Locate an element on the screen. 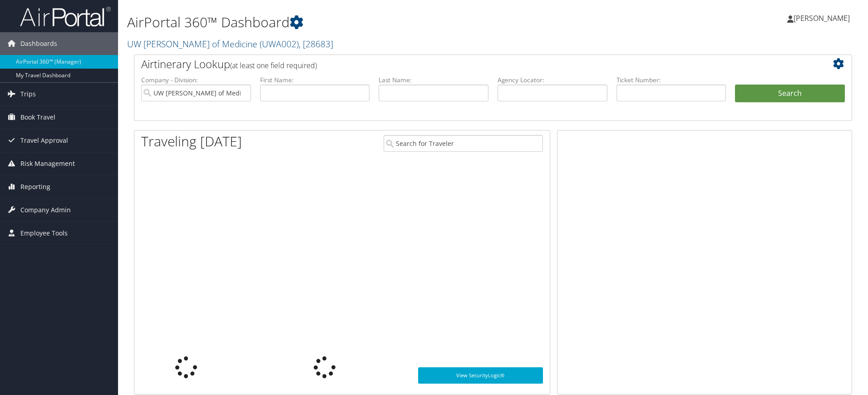 The width and height of the screenshot is (868, 395). span: Dashboards is located at coordinates (39, 43).